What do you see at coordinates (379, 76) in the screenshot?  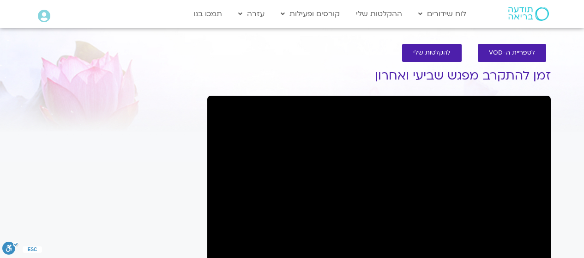 I see `h1: זמן להתקרב מפגש שביעי ואחרון` at bounding box center [379, 76].